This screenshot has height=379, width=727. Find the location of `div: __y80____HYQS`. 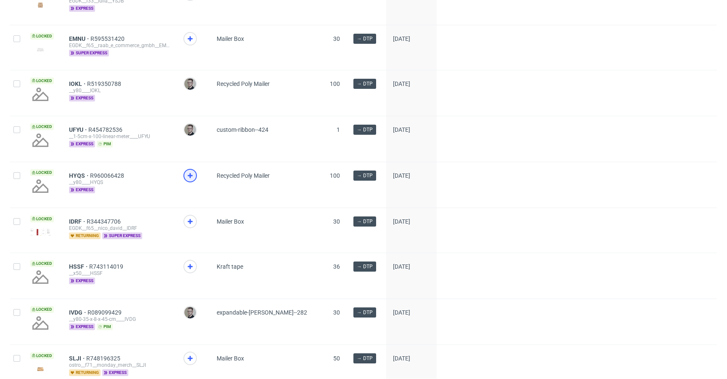

div: __y80____HYQS is located at coordinates (120, 182).